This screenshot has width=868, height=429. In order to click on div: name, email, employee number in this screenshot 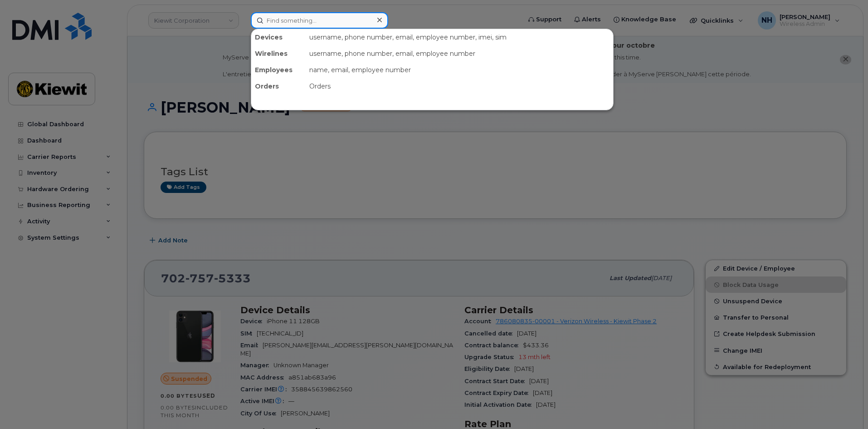, I will do `click(459, 70)`.